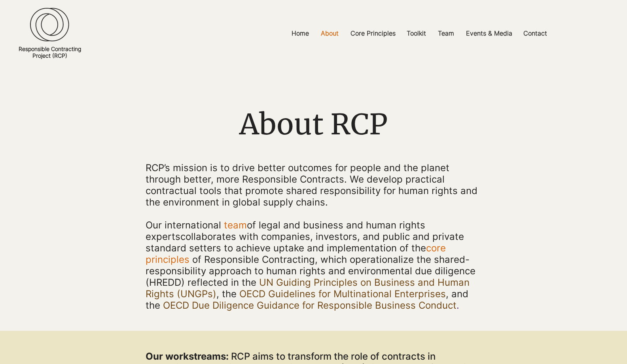  What do you see at coordinates (535, 33) in the screenshot?
I see `p: Contact` at bounding box center [535, 33].